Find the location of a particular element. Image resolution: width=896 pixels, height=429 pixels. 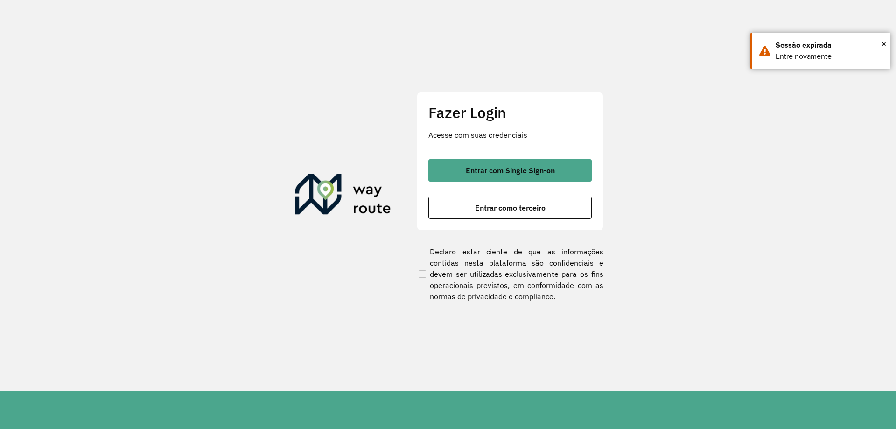

span: Entrar com Single Sign-on is located at coordinates (510, 170).